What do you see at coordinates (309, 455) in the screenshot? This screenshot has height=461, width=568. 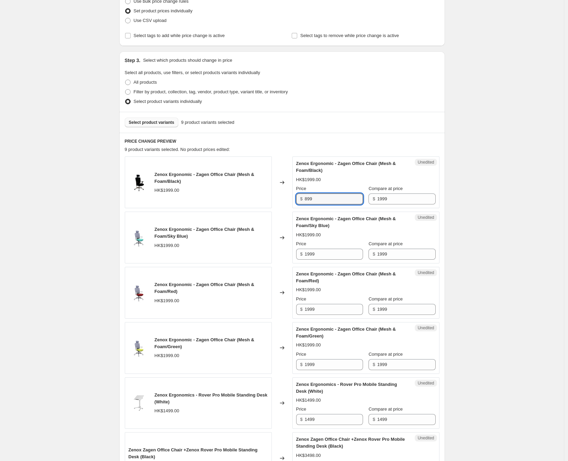 I see `div: HK$3498.00` at bounding box center [309, 455].